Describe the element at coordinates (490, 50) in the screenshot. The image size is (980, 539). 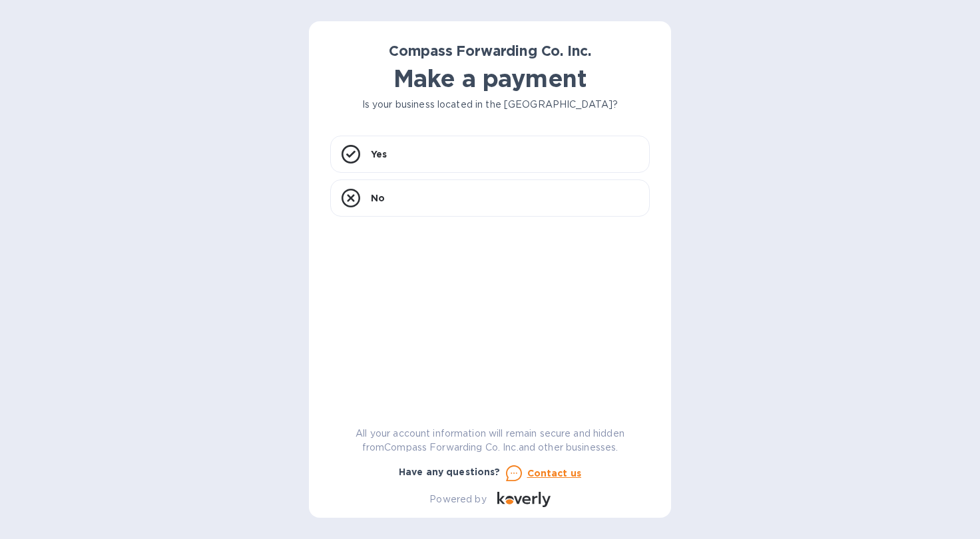
I see `b: Compass Forwarding Co. Inc.` at that location.